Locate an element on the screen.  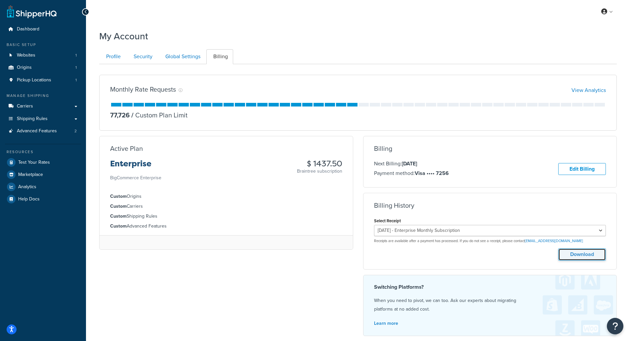
span: Origins is located at coordinates (24, 67).